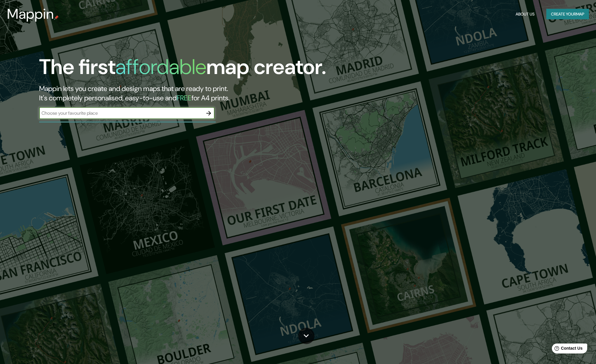  What do you see at coordinates (30, 14) in the screenshot?
I see `h3: Mappin` at bounding box center [30, 14].